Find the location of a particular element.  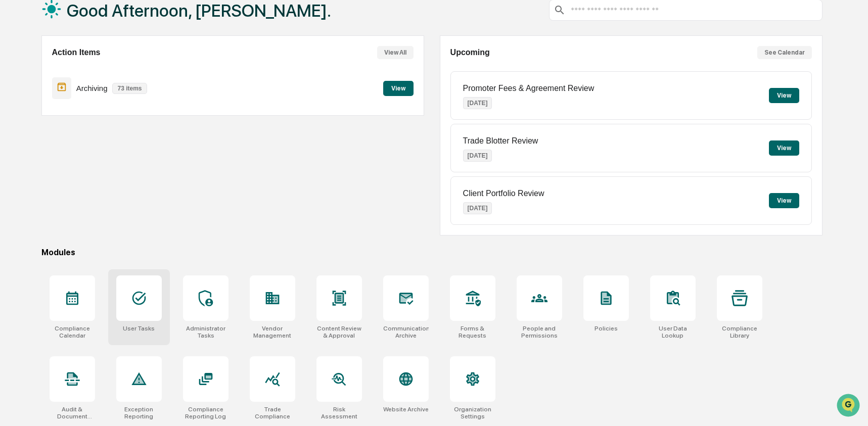

h2: Action Items is located at coordinates (77, 52).